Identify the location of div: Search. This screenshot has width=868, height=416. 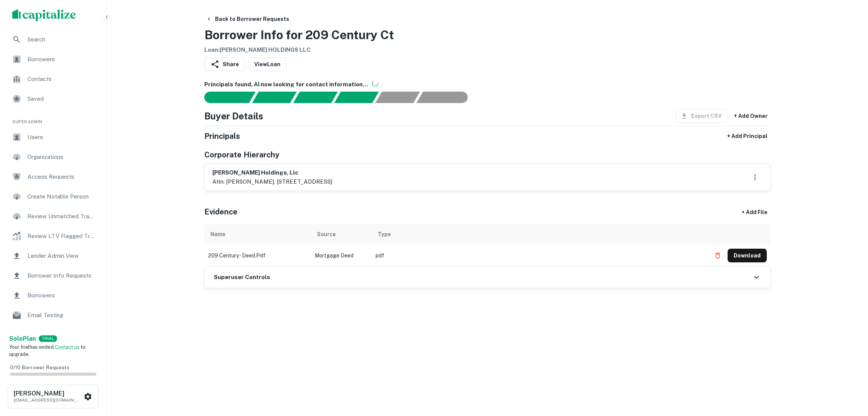
(53, 39).